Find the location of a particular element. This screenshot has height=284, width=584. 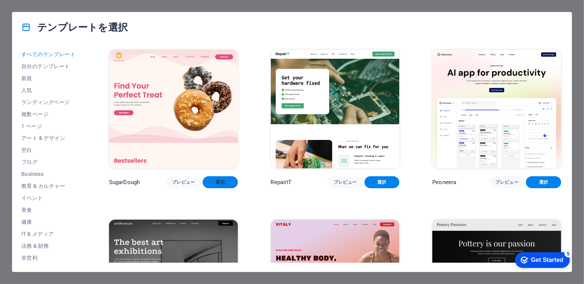

button: Business is located at coordinates (49, 174).